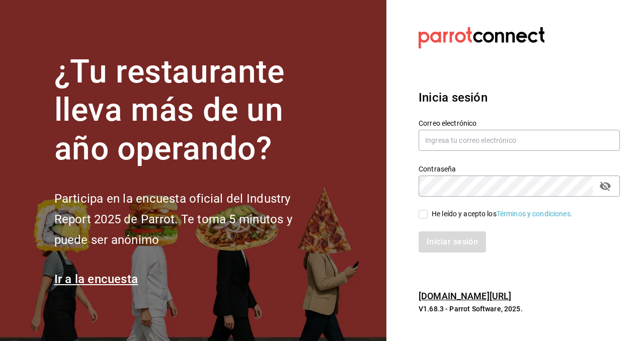 Image resolution: width=644 pixels, height=341 pixels. Describe the element at coordinates (502, 214) in the screenshot. I see `div: He leído y acepto los` at that location.